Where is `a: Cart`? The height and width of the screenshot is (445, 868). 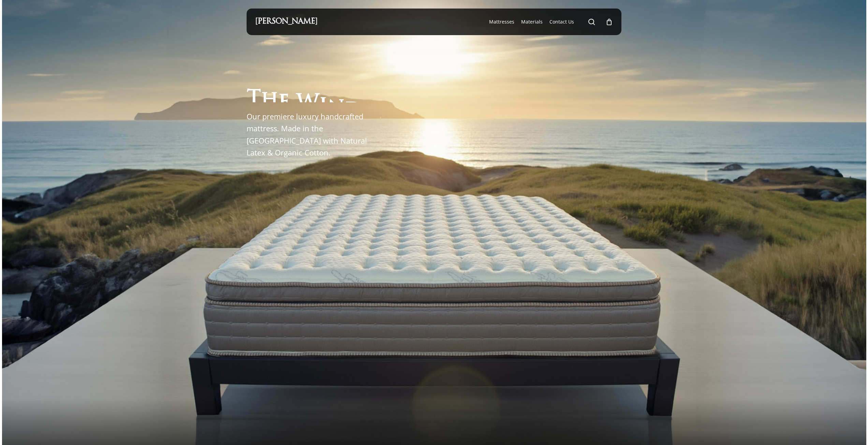 a: Cart is located at coordinates (609, 22).